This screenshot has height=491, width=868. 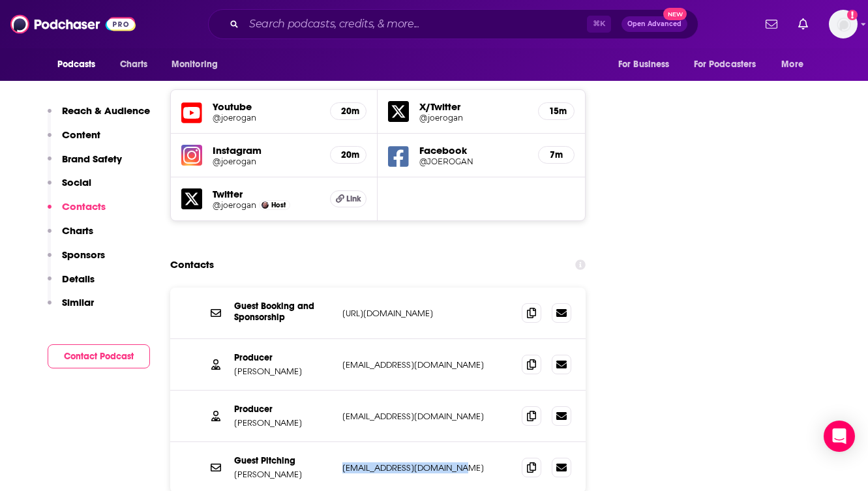 What do you see at coordinates (192, 156) in the screenshot?
I see `img: iconImage` at bounding box center [192, 156].